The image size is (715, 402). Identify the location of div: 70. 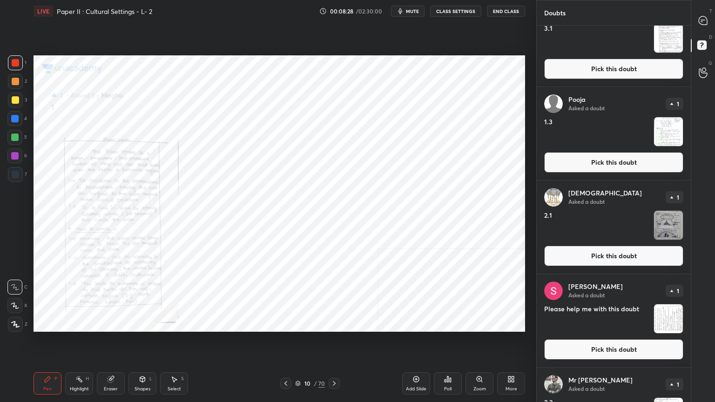
(322, 384).